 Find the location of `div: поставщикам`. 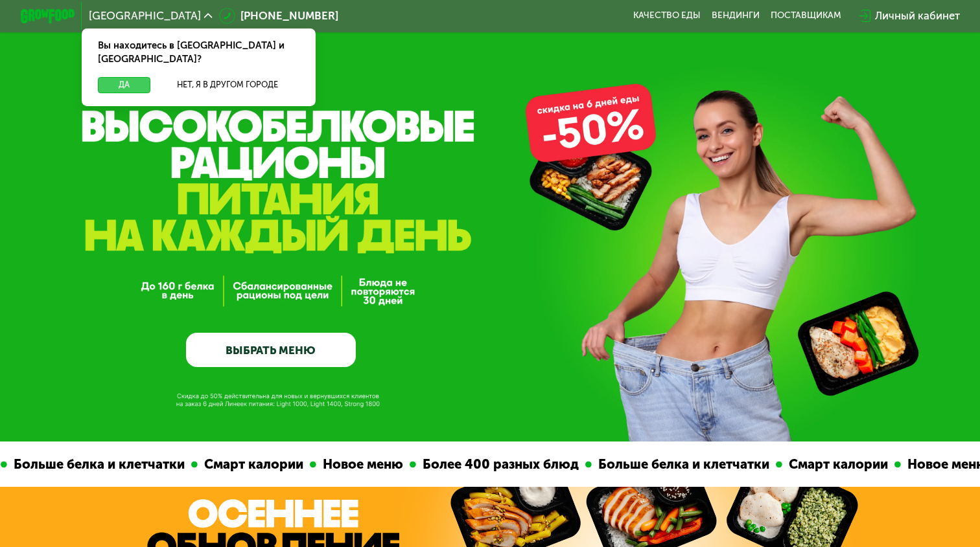

div: поставщикам is located at coordinates (806, 16).